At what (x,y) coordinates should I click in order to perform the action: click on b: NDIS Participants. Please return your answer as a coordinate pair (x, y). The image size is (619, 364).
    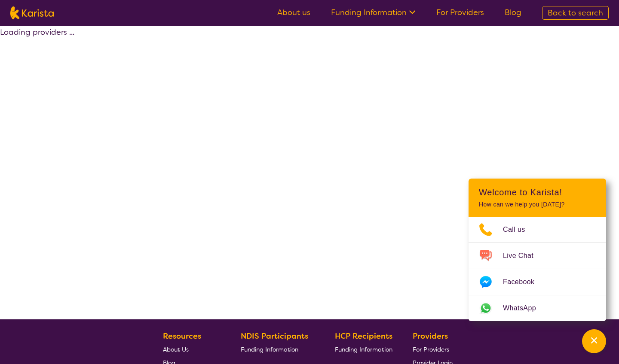
    Looking at the image, I should click on (274, 337).